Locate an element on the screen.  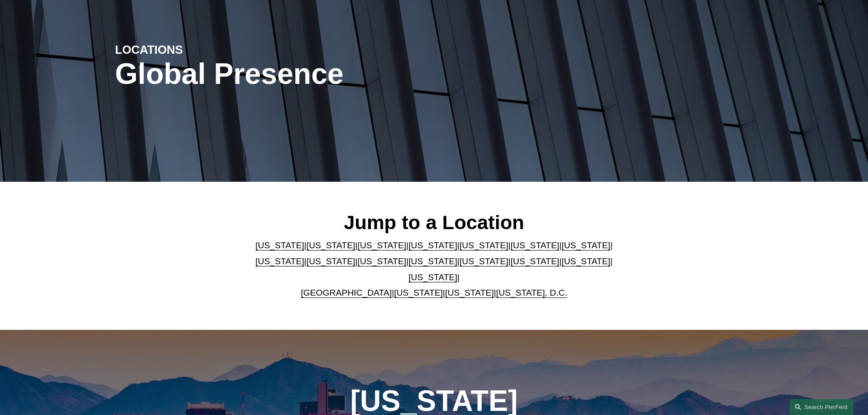
h2: Jump to a Location is located at coordinates (434, 222).